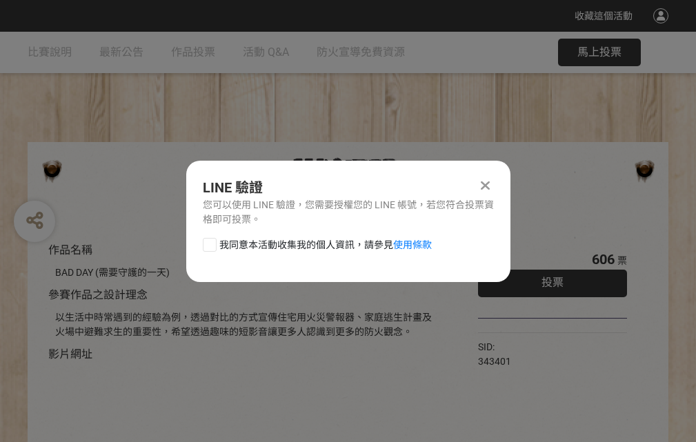  What do you see at coordinates (604, 16) in the screenshot?
I see `span: 收藏這個活動` at bounding box center [604, 16].